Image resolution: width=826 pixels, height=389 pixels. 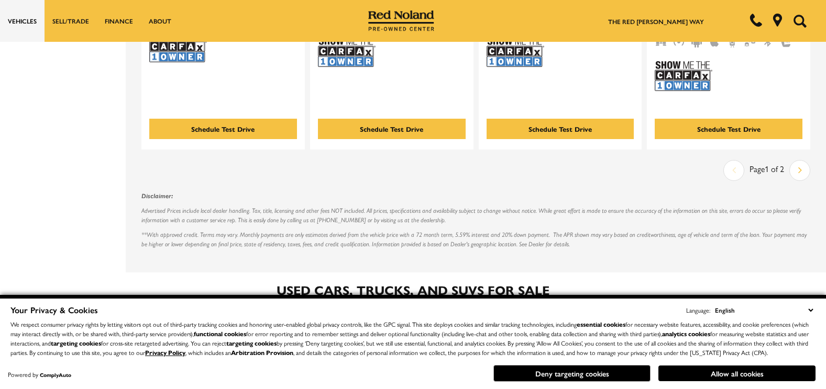 What do you see at coordinates (413, 290) in the screenshot?
I see `strong: Used Cars, Trucks, and SUVs for Sale` at bounding box center [413, 290].